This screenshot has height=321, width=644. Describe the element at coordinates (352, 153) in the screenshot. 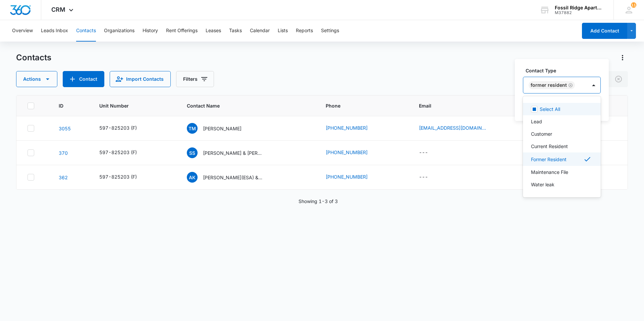

I see `div: Phone - (970) 408-1011 - Select to Edit Field` at that location.